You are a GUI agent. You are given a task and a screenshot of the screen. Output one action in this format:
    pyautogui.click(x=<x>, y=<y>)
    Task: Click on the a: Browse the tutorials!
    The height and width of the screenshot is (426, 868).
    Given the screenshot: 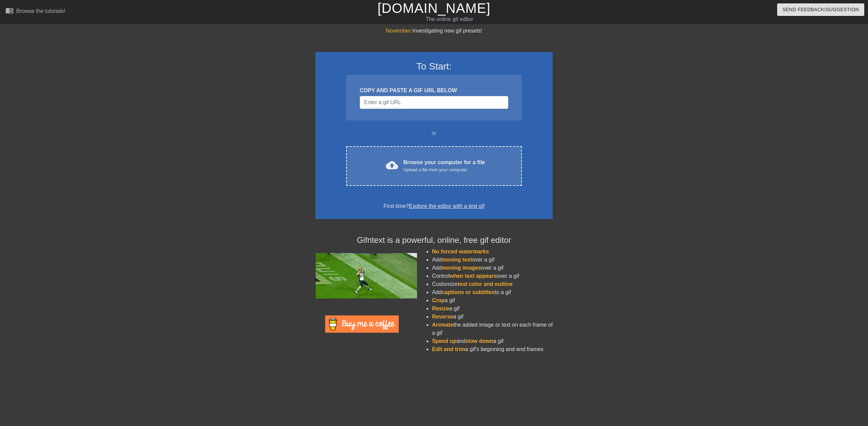 What is the action you would take?
    pyautogui.click(x=35, y=11)
    